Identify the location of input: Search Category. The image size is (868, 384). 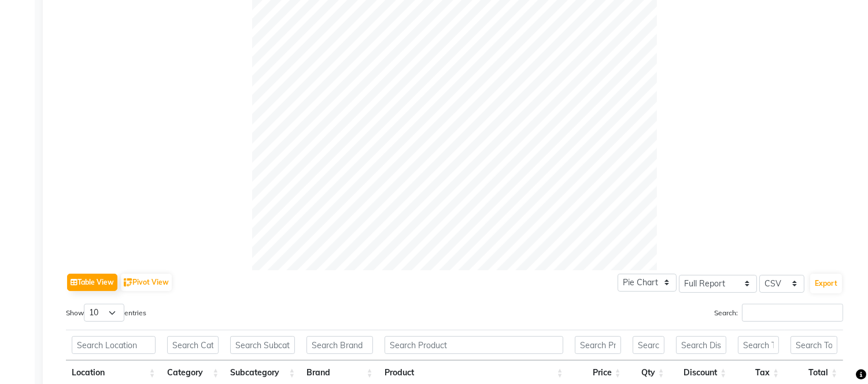
(193, 345).